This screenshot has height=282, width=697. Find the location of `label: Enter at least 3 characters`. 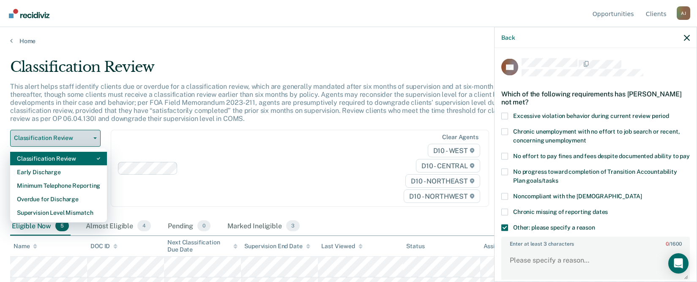

label: Enter at least 3 characters is located at coordinates (595, 242).